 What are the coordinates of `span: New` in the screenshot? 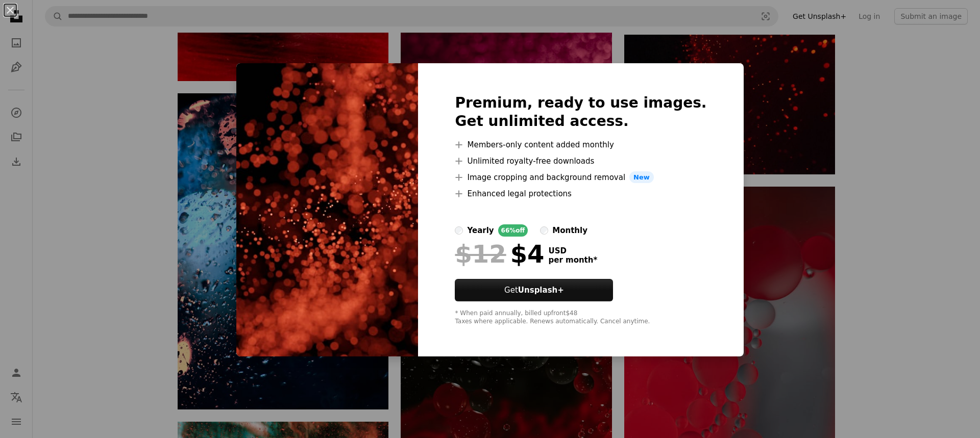 It's located at (642, 177).